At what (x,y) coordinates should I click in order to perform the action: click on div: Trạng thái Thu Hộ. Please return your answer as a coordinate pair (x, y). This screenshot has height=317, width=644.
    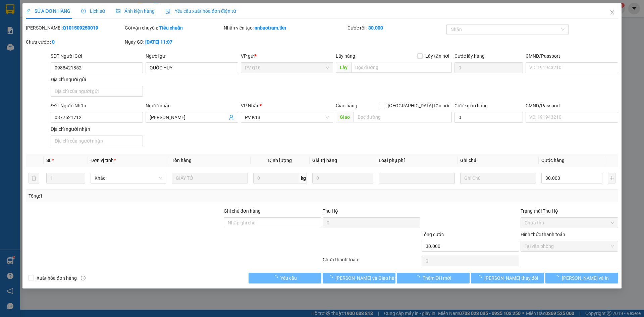
    Looking at the image, I should click on (569, 211).